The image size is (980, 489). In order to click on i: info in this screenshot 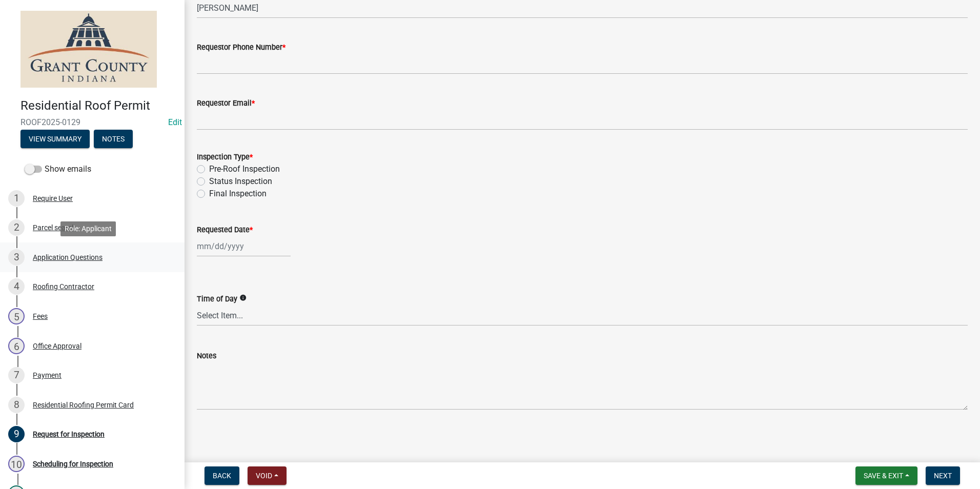, I will do `click(243, 298)`.